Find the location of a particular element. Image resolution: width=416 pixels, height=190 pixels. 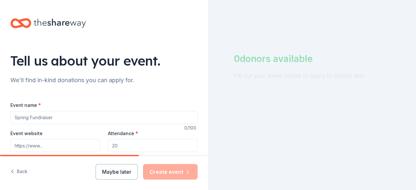

input: https://www... is located at coordinates (55, 146).